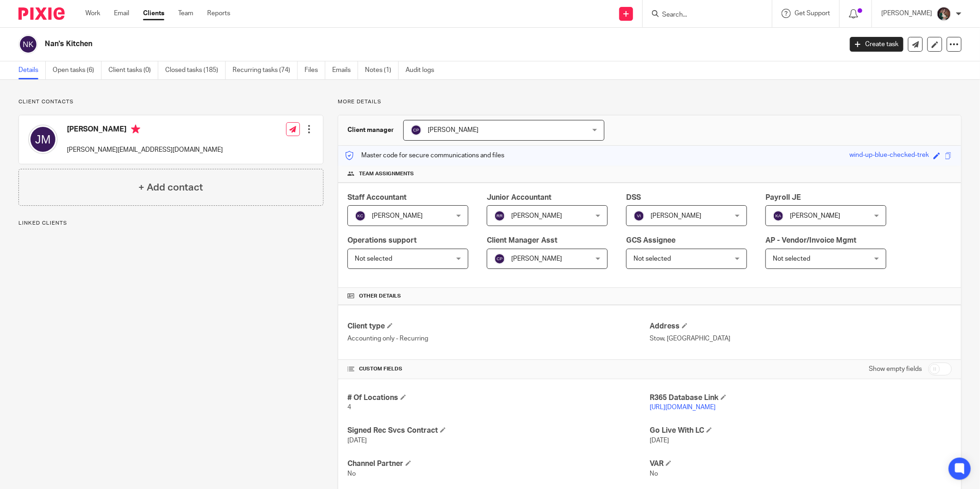 This screenshot has height=489, width=980. I want to click on h4: VAR, so click(801, 464).